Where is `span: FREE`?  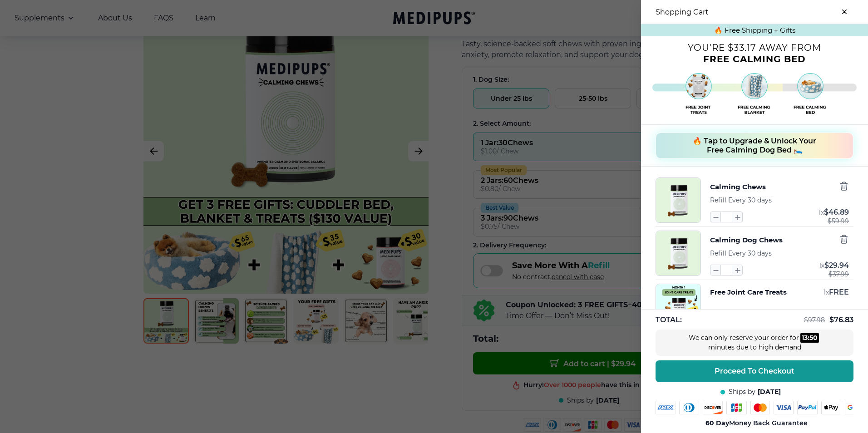 span: FREE is located at coordinates (839, 292).